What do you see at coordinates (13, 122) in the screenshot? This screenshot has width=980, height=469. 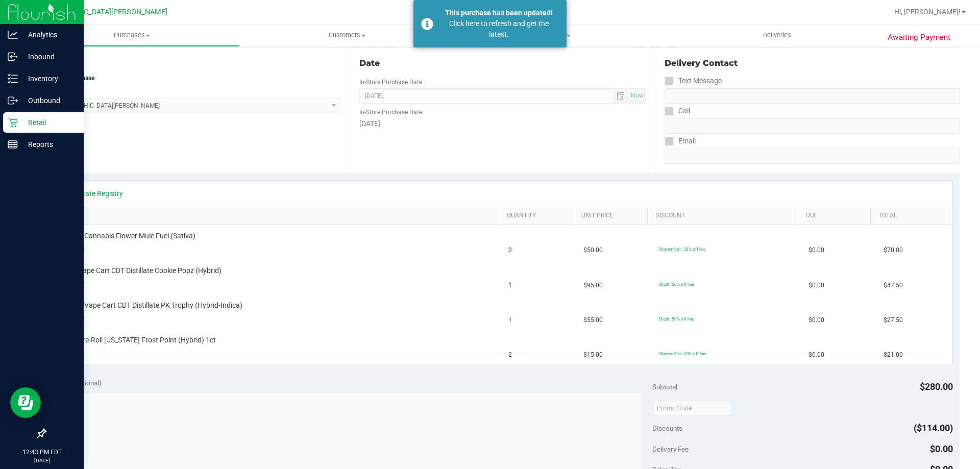 I see `inline-svg: Retail` at bounding box center [13, 122].